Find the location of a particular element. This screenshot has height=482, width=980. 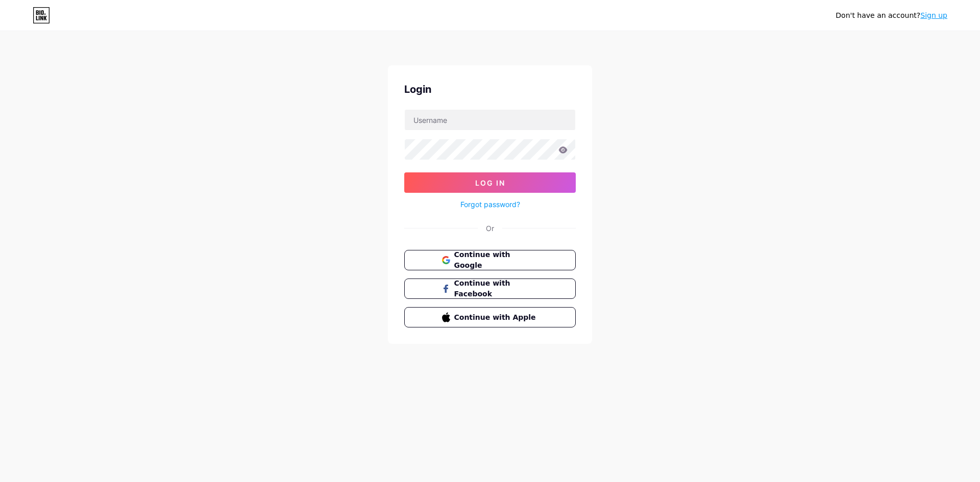

span: Continue with Facebook is located at coordinates (496, 289).